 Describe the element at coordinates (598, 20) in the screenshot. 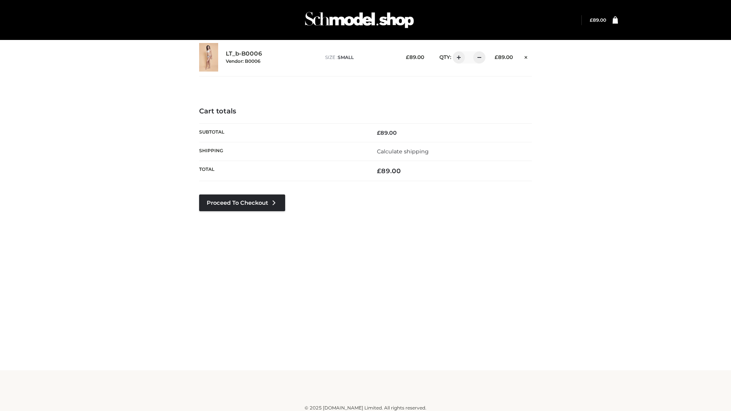

I see `a: £89.00` at that location.